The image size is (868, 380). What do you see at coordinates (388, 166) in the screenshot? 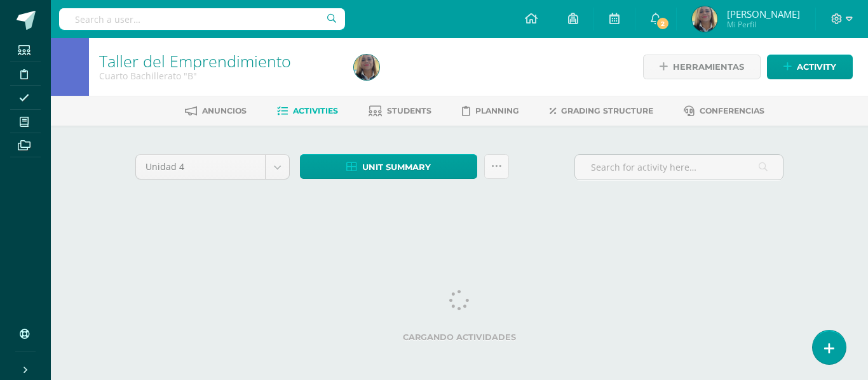
I see `a: Unit summary` at bounding box center [388, 166].